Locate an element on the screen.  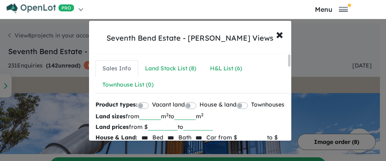
b: Land prices is located at coordinates (112, 127).